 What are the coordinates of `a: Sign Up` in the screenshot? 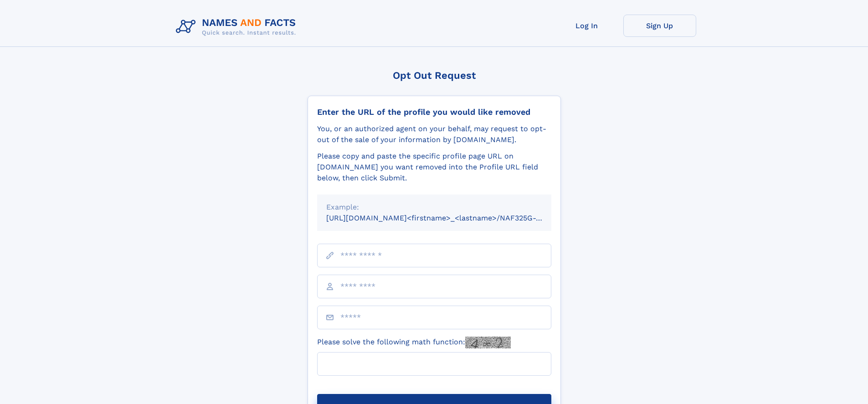 It's located at (659, 26).